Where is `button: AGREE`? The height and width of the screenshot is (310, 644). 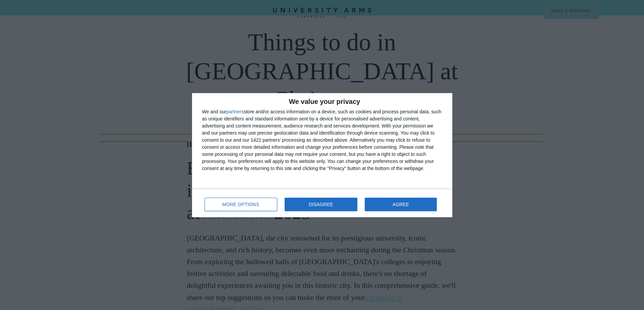 button: AGREE is located at coordinates (401, 205).